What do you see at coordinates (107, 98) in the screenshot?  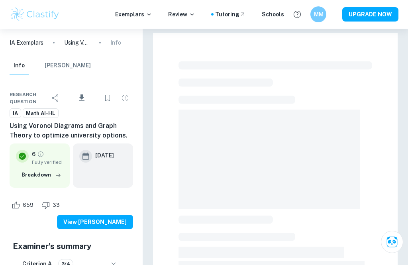 I see `div: Bookmark` at bounding box center [107, 98].